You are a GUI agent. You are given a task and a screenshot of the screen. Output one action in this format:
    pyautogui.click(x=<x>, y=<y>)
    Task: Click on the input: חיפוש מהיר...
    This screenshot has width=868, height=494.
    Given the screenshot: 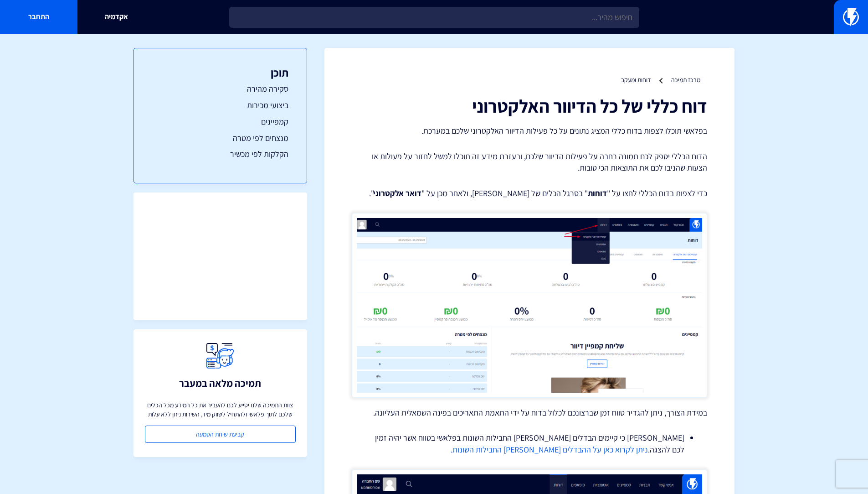 What is the action you would take?
    pyautogui.click(x=434, y=17)
    